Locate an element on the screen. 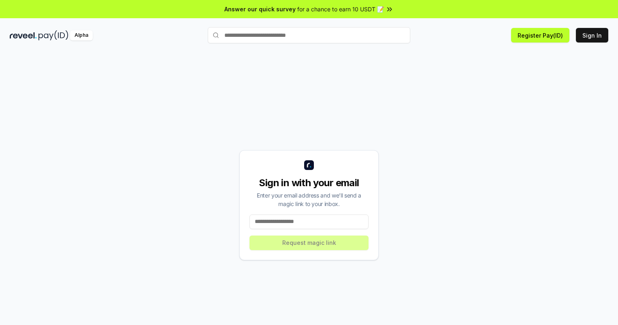  button: Register Pay(ID) is located at coordinates (540, 35).